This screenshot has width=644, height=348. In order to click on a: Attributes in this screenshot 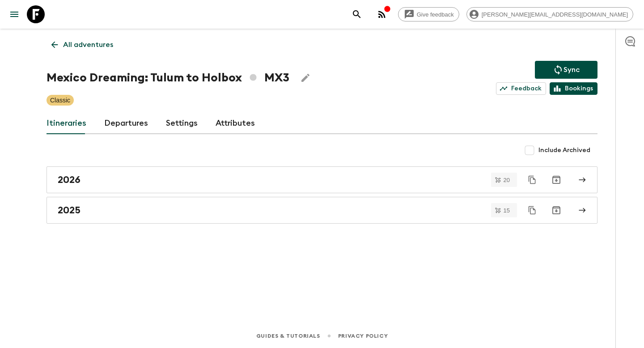, I will do `click(235, 124)`.